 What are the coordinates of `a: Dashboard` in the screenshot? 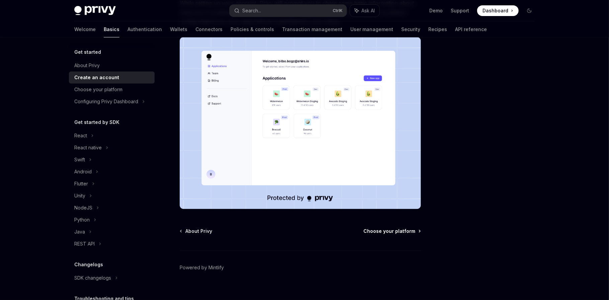 It's located at (498, 11).